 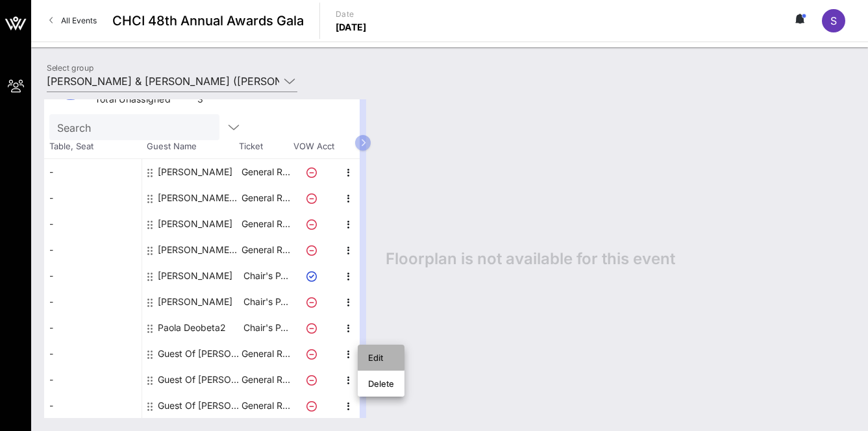 What do you see at coordinates (207, 21) in the screenshot?
I see `span: CHCI 48th Annual Awards Gala` at bounding box center [207, 21].